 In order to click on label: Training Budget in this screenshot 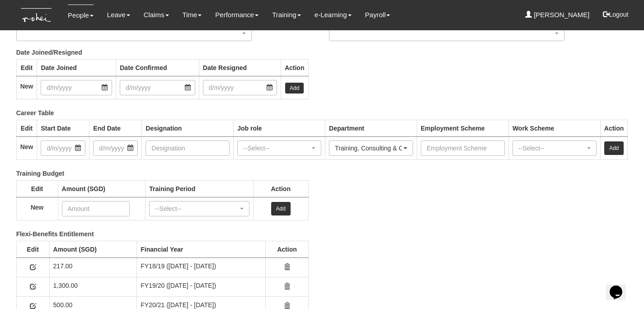, I will do `click(40, 174)`.